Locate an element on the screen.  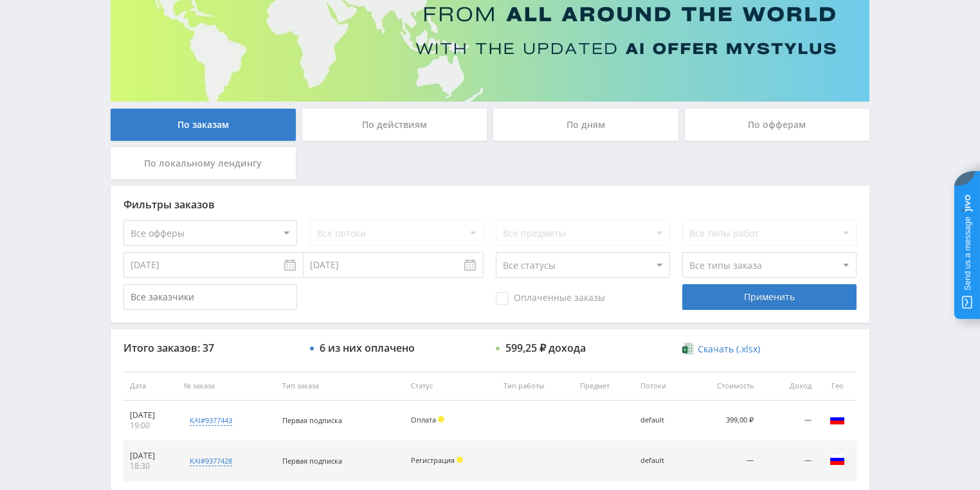
td: 399,00 ₽ is located at coordinates (725, 421).